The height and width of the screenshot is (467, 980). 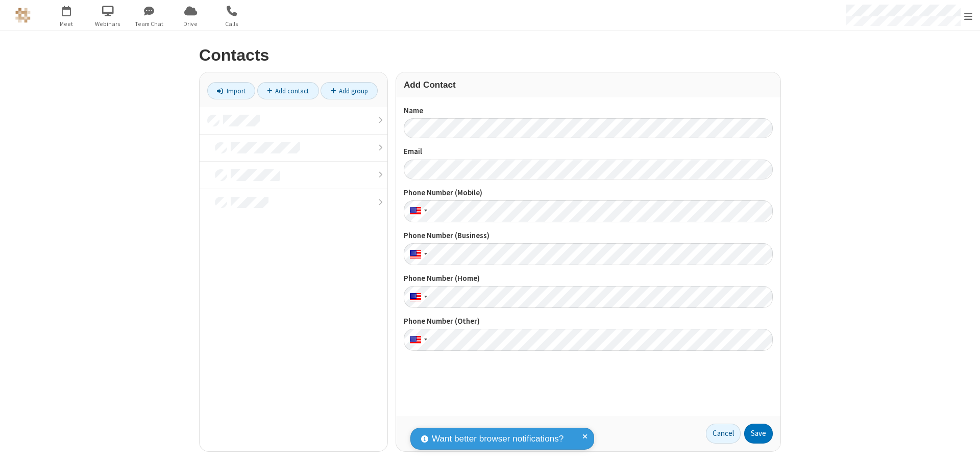 What do you see at coordinates (23, 15) in the screenshot?
I see `img: QA Selenium DO NOT DELETE OR CHANGE` at bounding box center [23, 15].